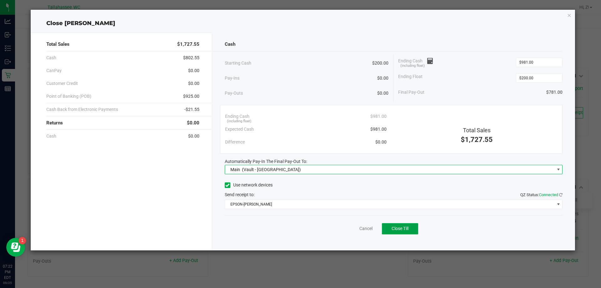 This screenshot has height=288, width=601. I want to click on label: Use network devices, so click(248, 185).